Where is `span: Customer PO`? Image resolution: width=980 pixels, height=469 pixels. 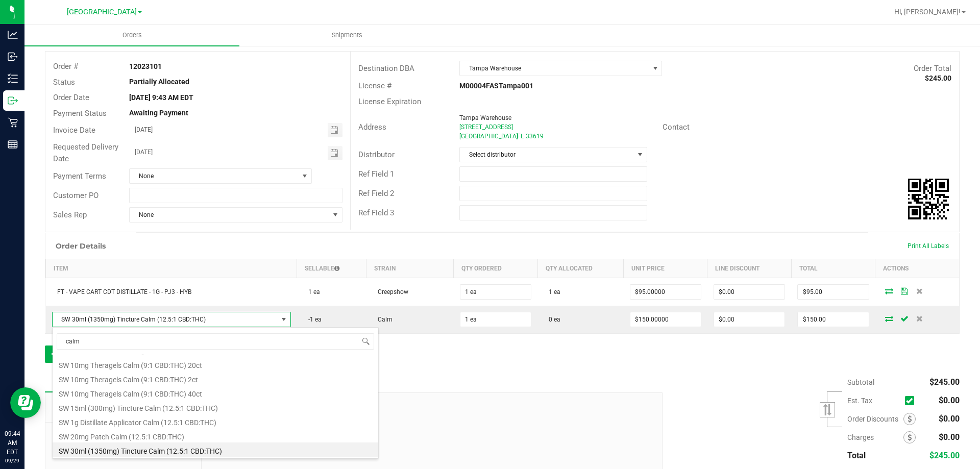
span: Customer PO is located at coordinates (75, 195).